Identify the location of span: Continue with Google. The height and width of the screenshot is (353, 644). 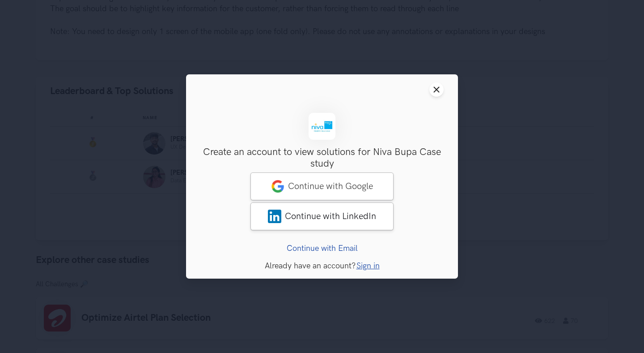
(331, 186).